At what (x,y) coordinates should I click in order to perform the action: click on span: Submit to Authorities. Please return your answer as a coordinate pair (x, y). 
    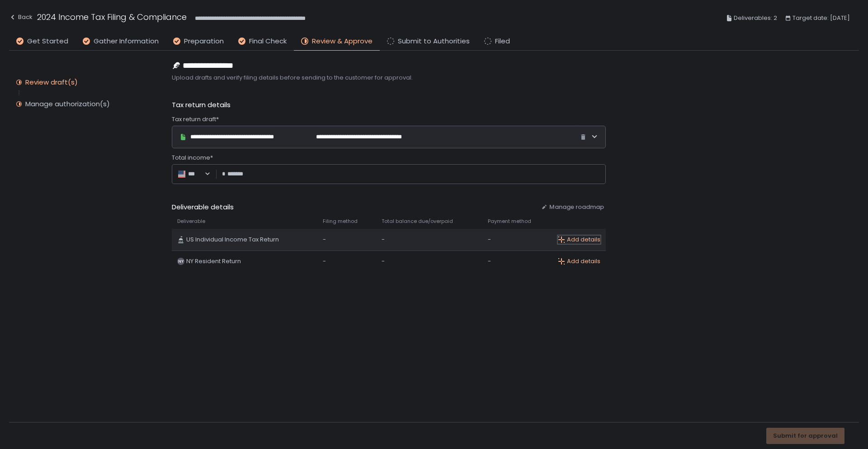
    Looking at the image, I should click on (434, 41).